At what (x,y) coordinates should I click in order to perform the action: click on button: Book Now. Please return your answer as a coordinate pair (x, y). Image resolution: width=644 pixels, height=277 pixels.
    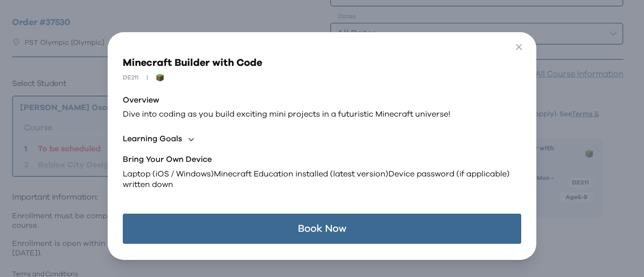
    Looking at the image, I should click on (322, 229).